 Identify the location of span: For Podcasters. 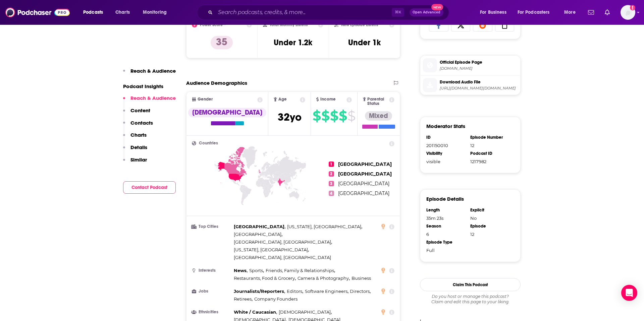
(534, 12).